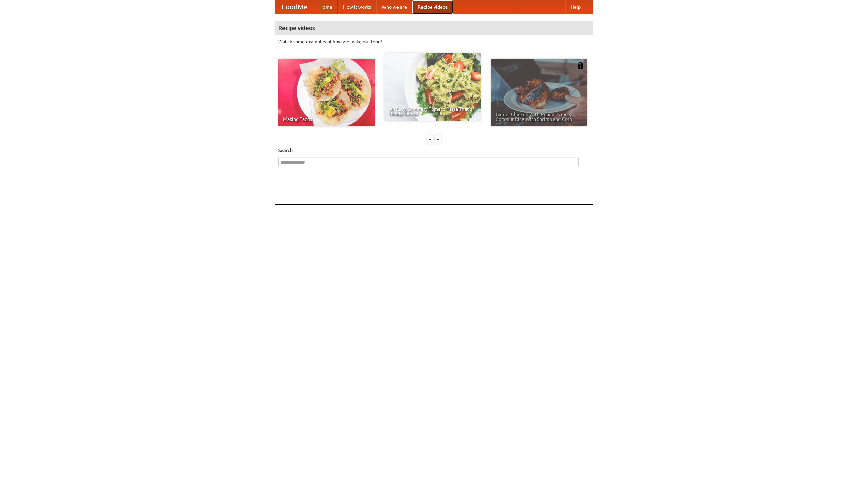 The image size is (868, 479). I want to click on h5: Search, so click(434, 151).